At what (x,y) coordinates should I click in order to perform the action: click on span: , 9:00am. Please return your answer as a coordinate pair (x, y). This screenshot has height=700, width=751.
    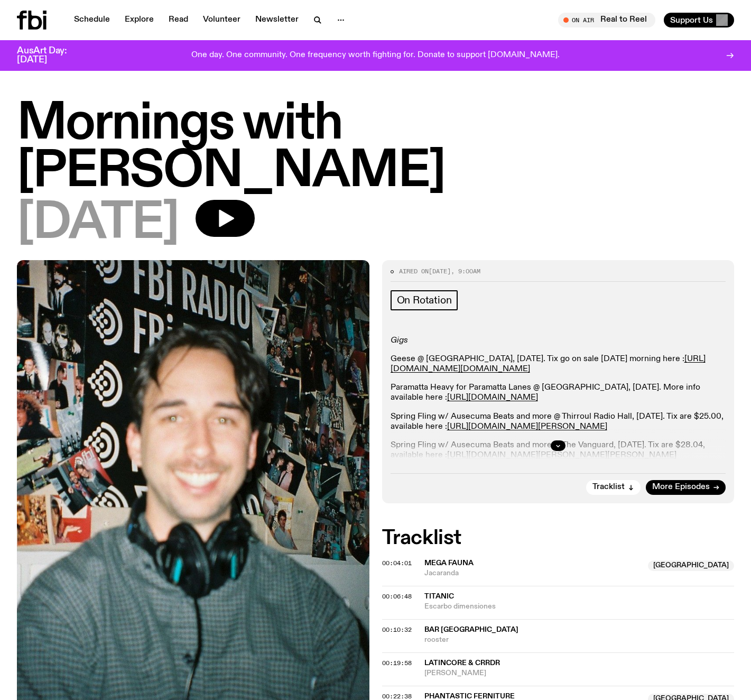
    Looking at the image, I should click on (466, 271).